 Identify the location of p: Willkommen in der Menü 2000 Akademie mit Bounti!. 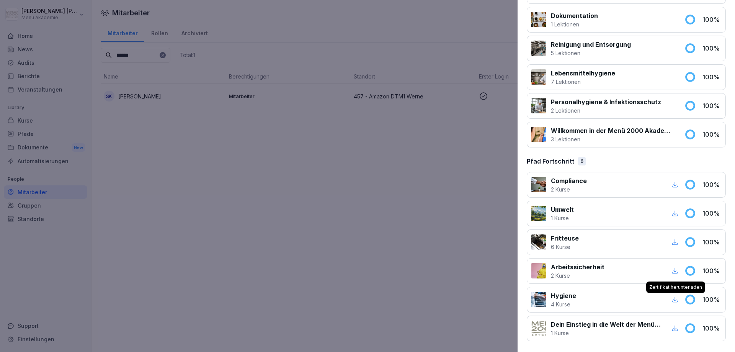
(613, 130).